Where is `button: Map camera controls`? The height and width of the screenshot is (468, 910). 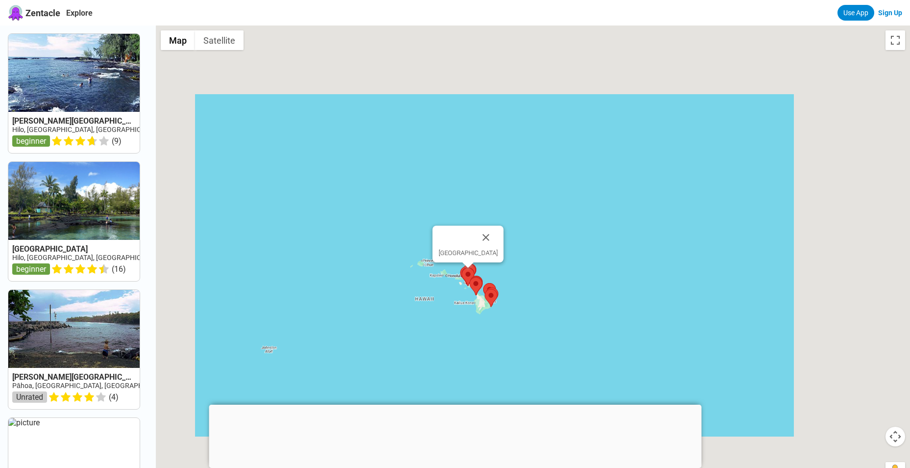 button: Map camera controls is located at coordinates (895, 436).